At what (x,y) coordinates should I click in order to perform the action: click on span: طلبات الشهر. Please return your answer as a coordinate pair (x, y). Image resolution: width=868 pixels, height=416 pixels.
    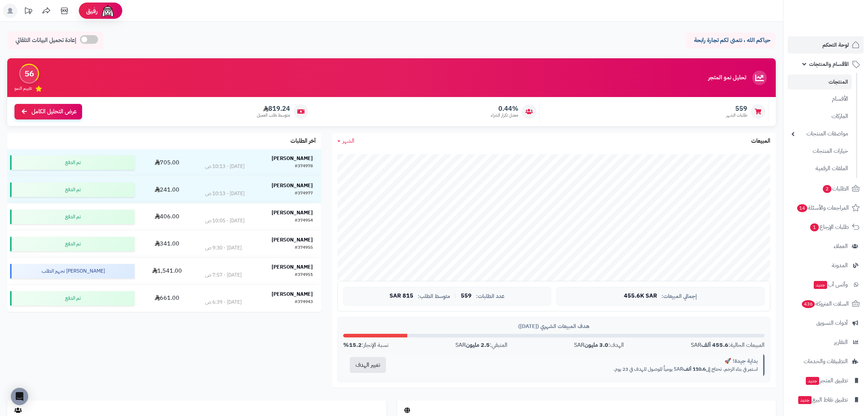
    Looking at the image, I should click on (737, 115).